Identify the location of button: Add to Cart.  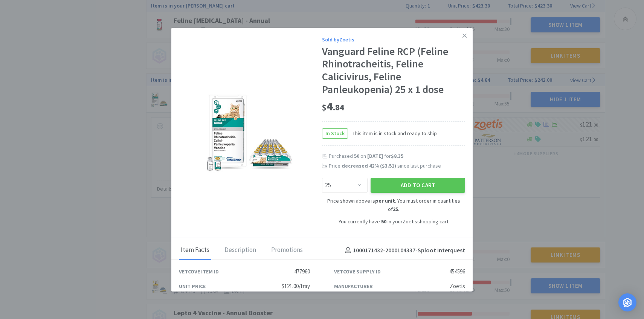
(418, 185).